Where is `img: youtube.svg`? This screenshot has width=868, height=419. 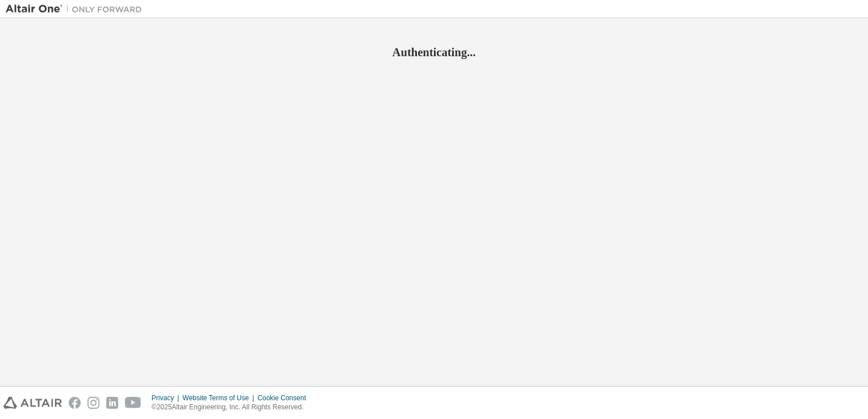 img: youtube.svg is located at coordinates (133, 403).